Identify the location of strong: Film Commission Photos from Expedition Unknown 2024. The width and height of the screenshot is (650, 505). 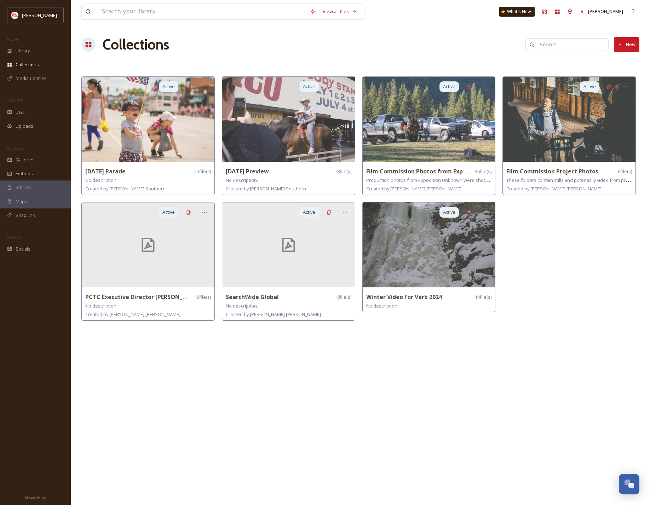
(446, 171).